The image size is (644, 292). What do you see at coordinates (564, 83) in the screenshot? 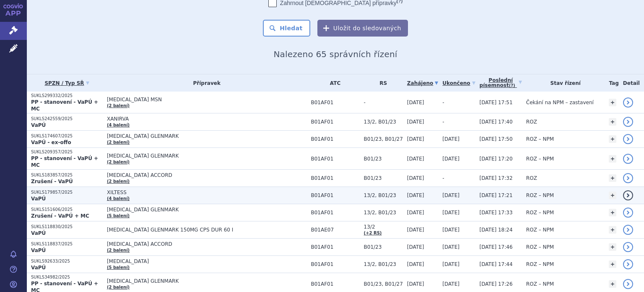
I see `th: Stav řízení` at bounding box center [564, 83].